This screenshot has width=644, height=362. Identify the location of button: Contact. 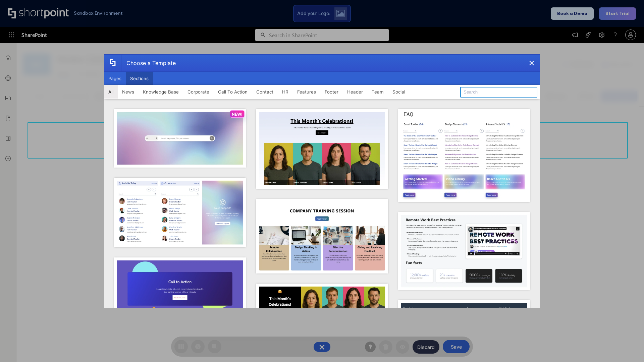
(264, 92).